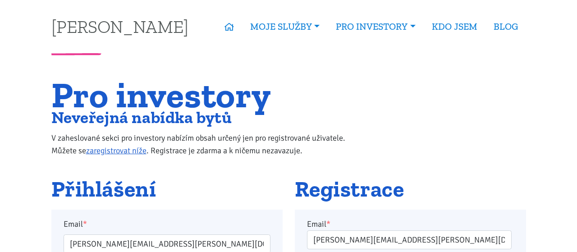 The image size is (577, 252). I want to click on h1: Pro investory, so click(207, 95).